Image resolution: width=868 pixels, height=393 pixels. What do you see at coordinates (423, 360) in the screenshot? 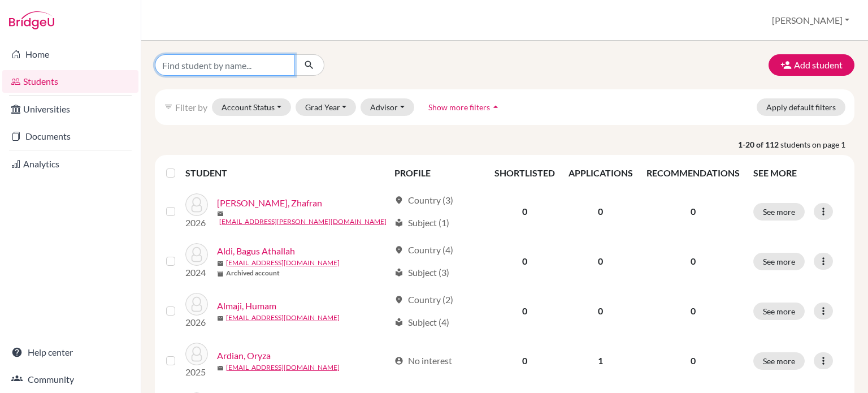
I see `div: No interest` at bounding box center [423, 360].